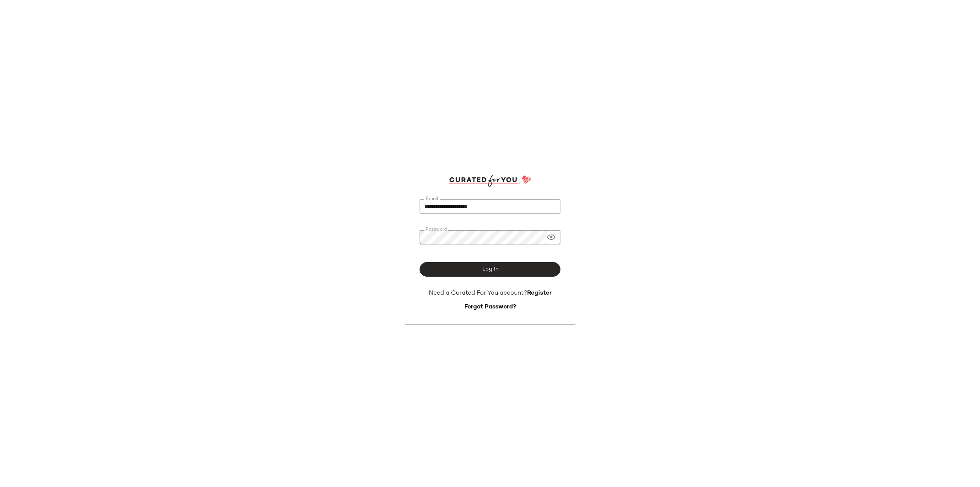  Describe the element at coordinates (490, 307) in the screenshot. I see `a: Forgot Password?` at that location.